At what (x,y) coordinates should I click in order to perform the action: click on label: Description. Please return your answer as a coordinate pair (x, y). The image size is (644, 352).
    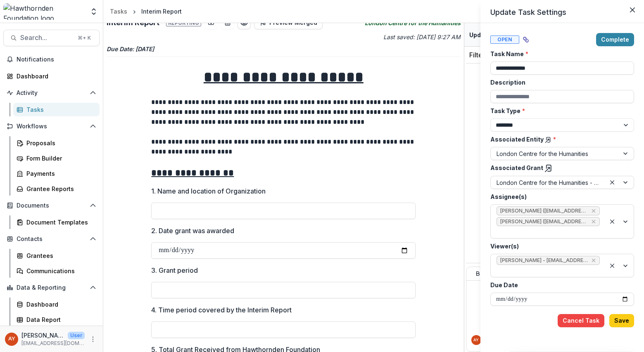
    Looking at the image, I should click on (560, 82).